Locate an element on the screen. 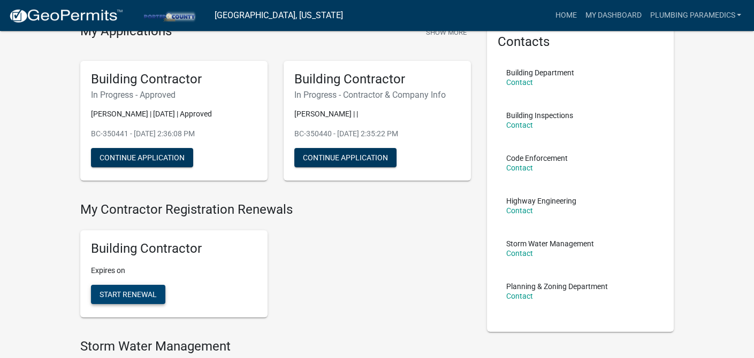 Image resolution: width=754 pixels, height=358 pixels. p: Code Enforcement is located at coordinates (536, 158).